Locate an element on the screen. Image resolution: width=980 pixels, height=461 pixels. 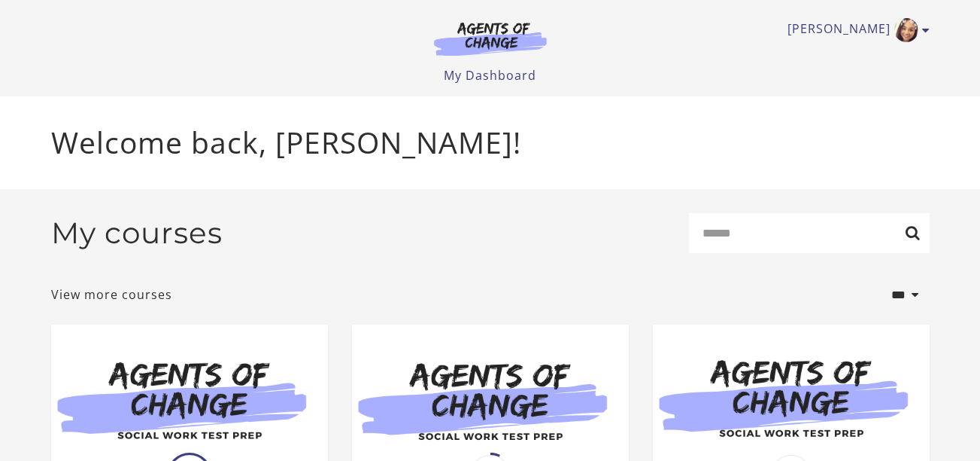
a: View more courses is located at coordinates (111, 294).